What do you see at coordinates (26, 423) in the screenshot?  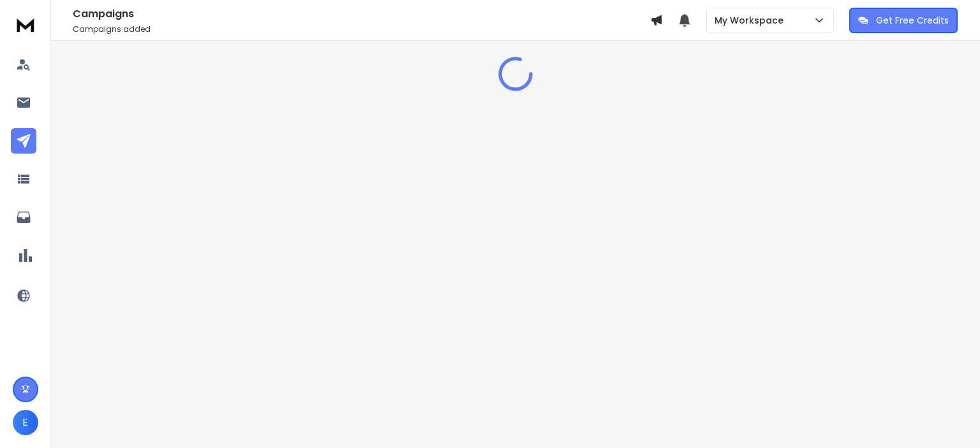 I see `span: E` at bounding box center [26, 423].